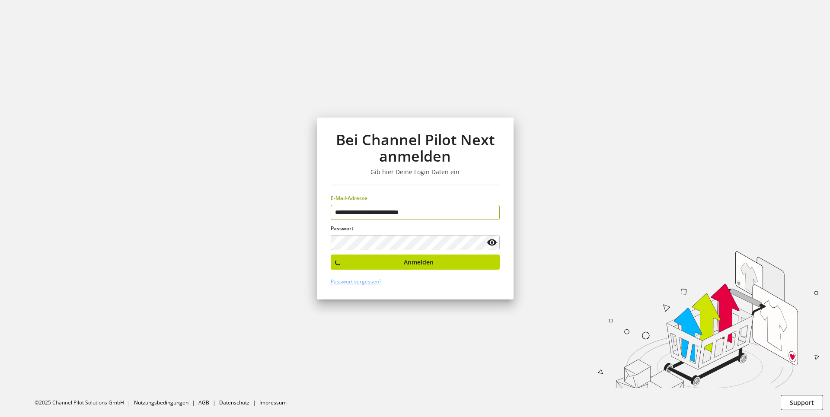 The height and width of the screenshot is (417, 830). What do you see at coordinates (349, 198) in the screenshot?
I see `span: E-Mail-Adresse` at bounding box center [349, 198].